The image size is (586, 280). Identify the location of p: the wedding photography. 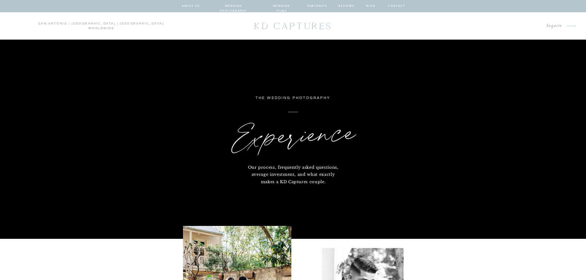
(293, 98).